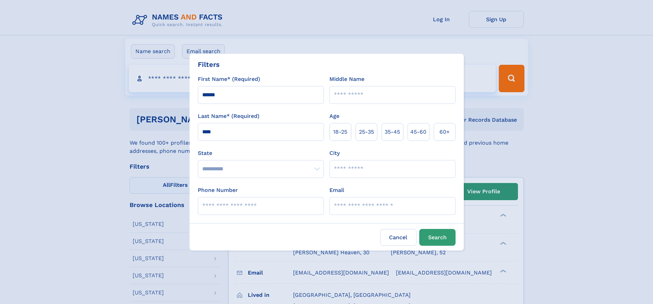  I want to click on div: Filters, so click(209, 64).